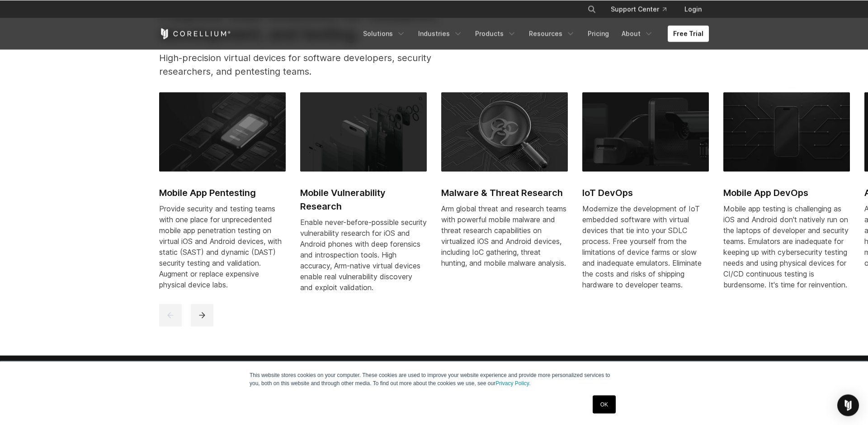  What do you see at coordinates (646, 196) in the screenshot?
I see `a: IoT DevOps IoT DevOps Modernize the development of IoT embedded software with virtual devices tha...` at bounding box center [646, 196].